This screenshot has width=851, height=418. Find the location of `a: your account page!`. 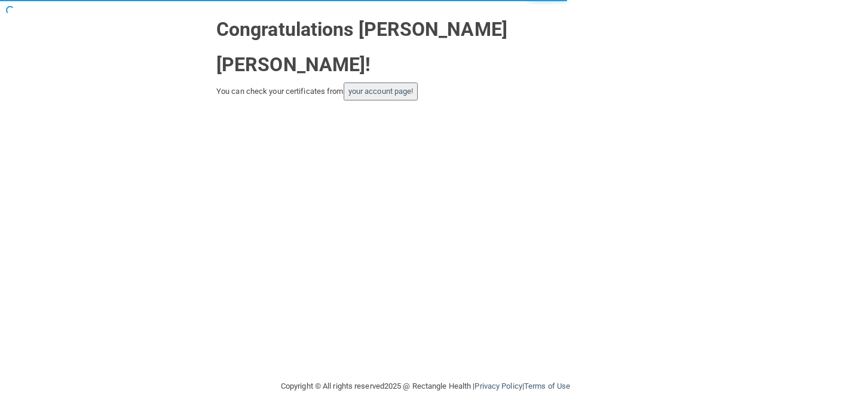

a: your account page! is located at coordinates (381, 91).